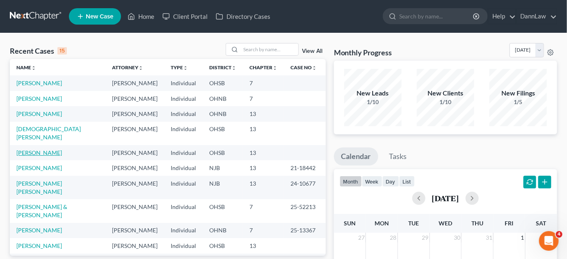 Image resolution: width=567 pixels, height=259 pixels. What do you see at coordinates (350, 223) in the screenshot?
I see `span: Sun` at bounding box center [350, 223].